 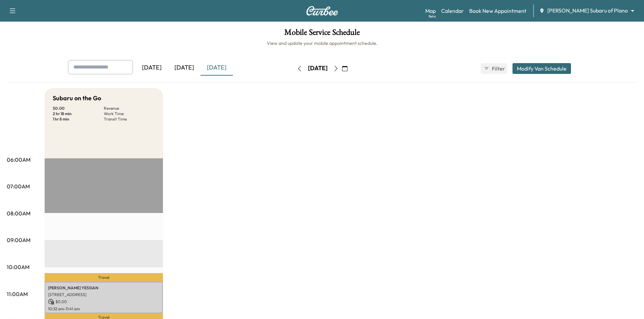 I want to click on h5: Subaru on the Go, so click(x=77, y=98).